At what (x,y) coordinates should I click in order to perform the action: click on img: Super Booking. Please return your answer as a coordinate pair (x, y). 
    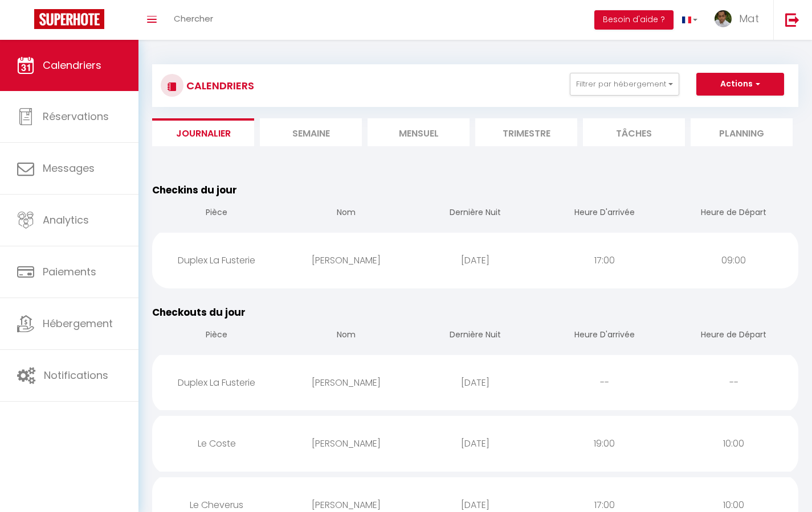
    Looking at the image, I should click on (69, 19).